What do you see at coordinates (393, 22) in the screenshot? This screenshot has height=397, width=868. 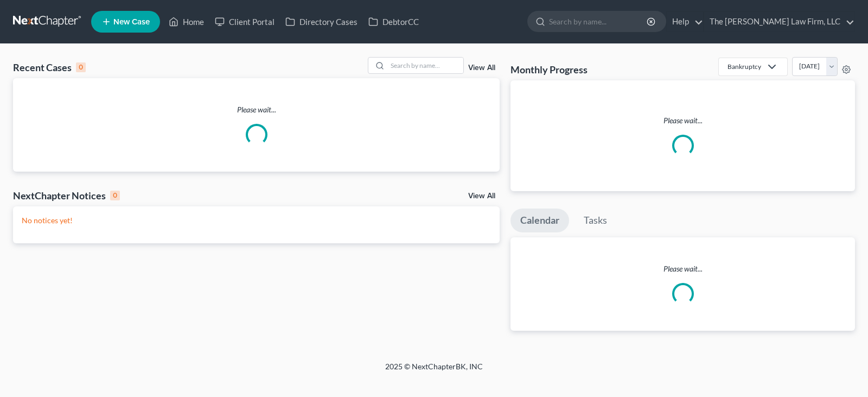 I see `a: DebtorCC` at bounding box center [393, 22].